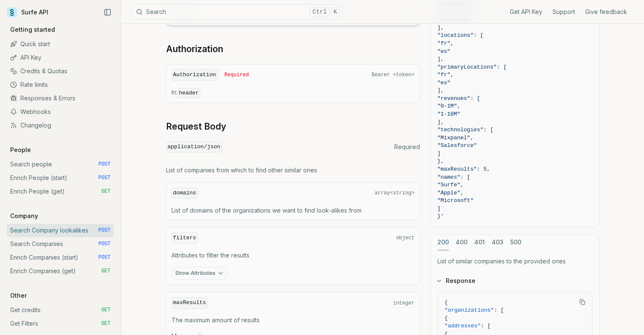 Image resolution: width=644 pixels, height=335 pixels. Describe the element at coordinates (60, 178) in the screenshot. I see `a: Enrich People (start) POST` at that location.